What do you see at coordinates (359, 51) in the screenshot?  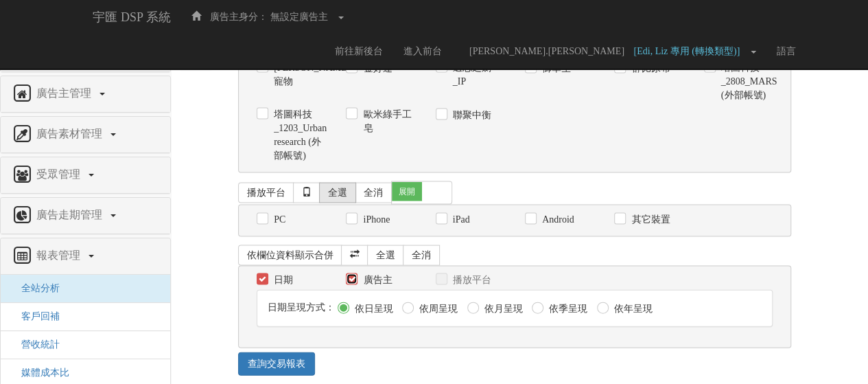 I see `a: 前往新後台` at bounding box center [359, 51].